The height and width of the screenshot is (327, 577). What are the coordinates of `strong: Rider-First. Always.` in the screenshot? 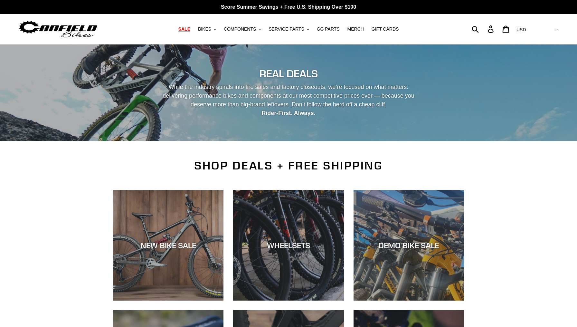 It's located at (288, 113).